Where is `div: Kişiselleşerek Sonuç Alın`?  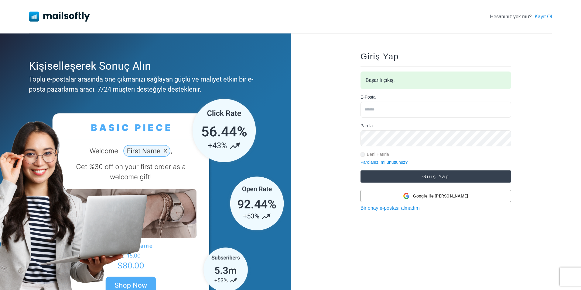 div: Kişiselleşerek Sonuç Alın is located at coordinates (144, 66).